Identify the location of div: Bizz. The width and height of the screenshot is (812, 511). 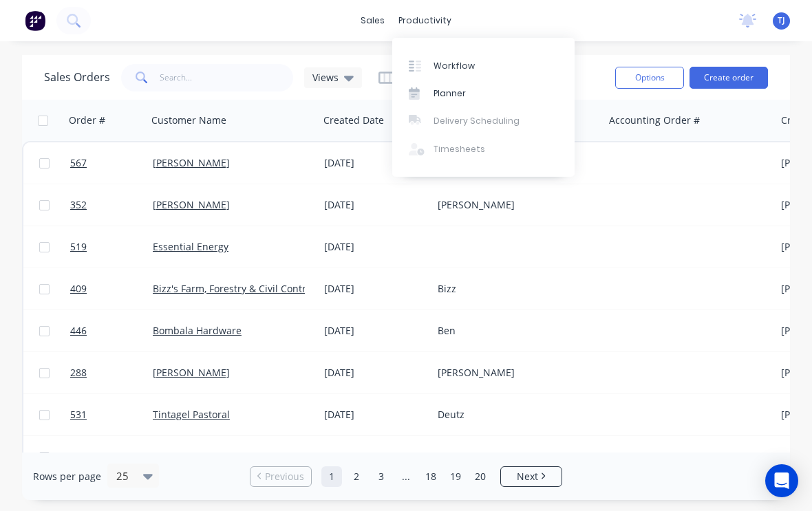
(514, 289).